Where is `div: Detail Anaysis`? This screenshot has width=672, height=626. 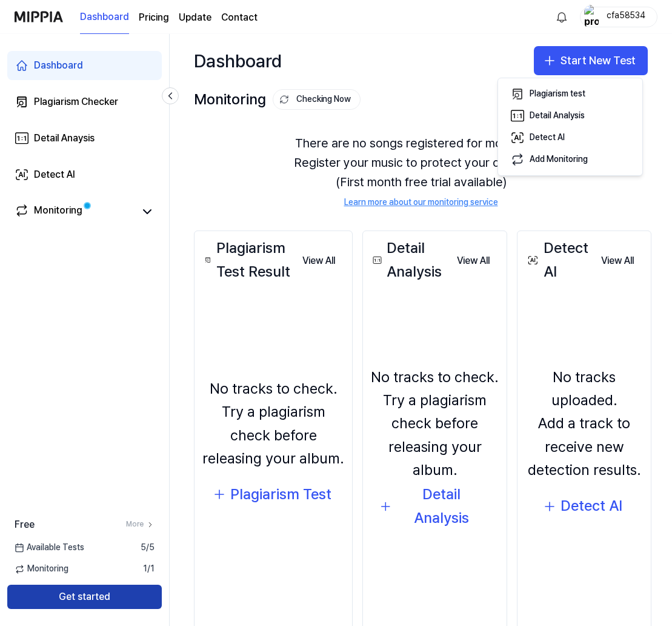
div: Detail Anaysis is located at coordinates (64, 138).